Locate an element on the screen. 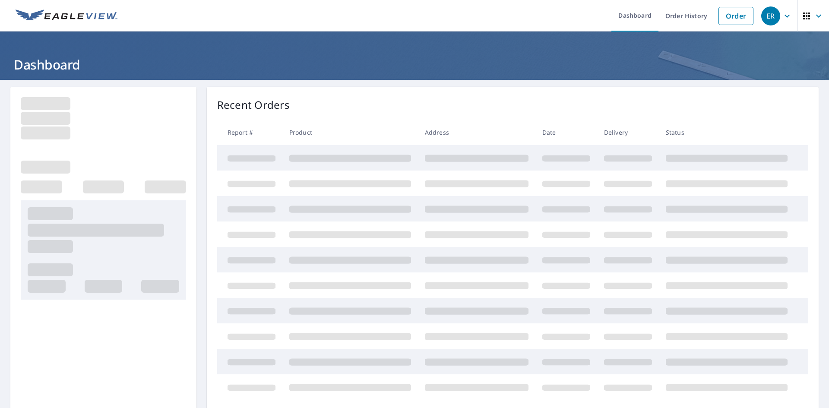  h1: Dashboard is located at coordinates (415, 64).